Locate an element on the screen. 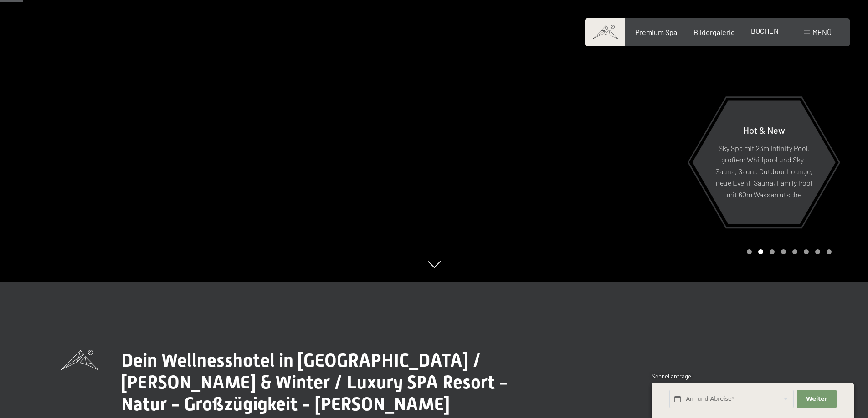 This screenshot has width=868, height=418. div: Carousel Page 5 is located at coordinates (795, 252).